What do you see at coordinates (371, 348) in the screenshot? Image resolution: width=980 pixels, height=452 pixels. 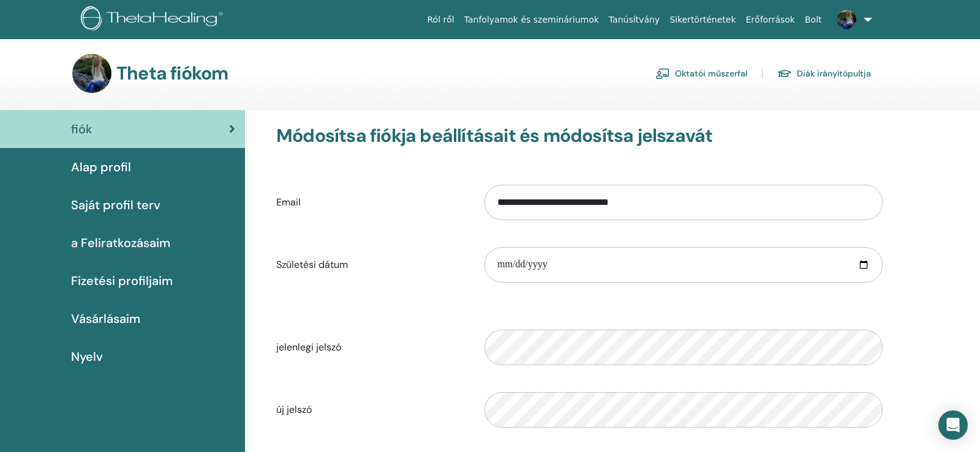 I see `label: jelenlegi jelszó` at bounding box center [371, 348].